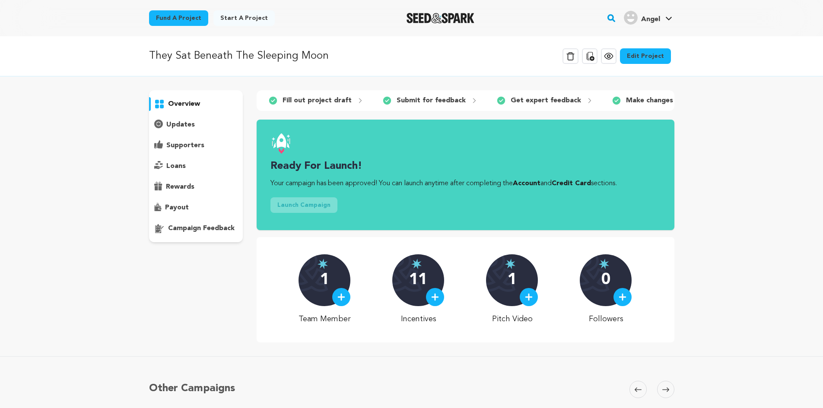 This screenshot has width=823, height=408. What do you see at coordinates (317, 101) in the screenshot?
I see `p: Fill out project draft` at bounding box center [317, 101].